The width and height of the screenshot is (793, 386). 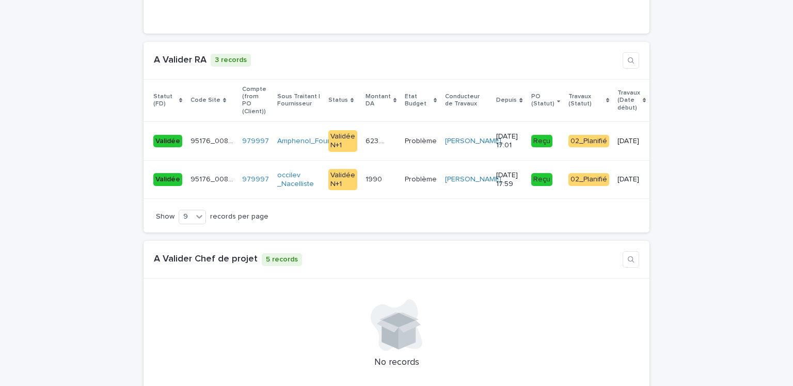 What do you see at coordinates (400, 141) in the screenshot?
I see `tr: Validée95176_008_0195176_008_01 979997 Amphenol_Fournisseur Validée N+1623.08623.08 ProblèmeProbl...` at bounding box center [400, 141].